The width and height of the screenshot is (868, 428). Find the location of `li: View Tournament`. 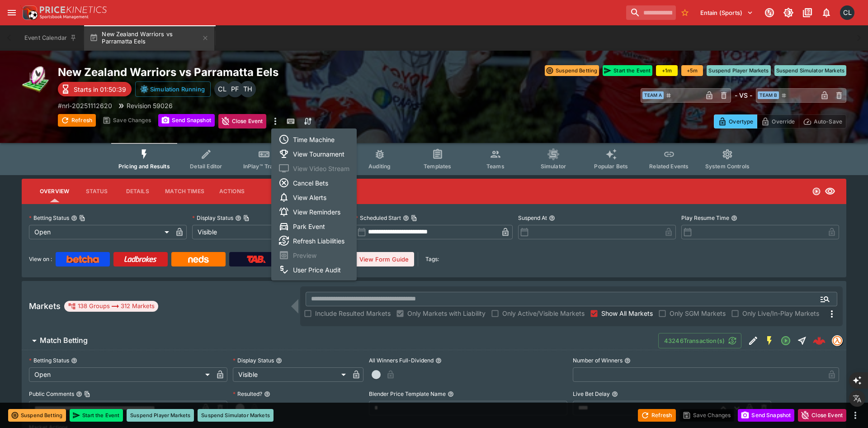

li: View Tournament is located at coordinates (314, 154).